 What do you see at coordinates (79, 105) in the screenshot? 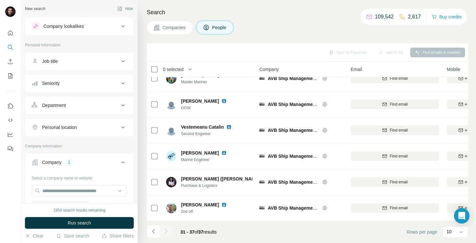
I see `button: Department` at bounding box center [79, 105].